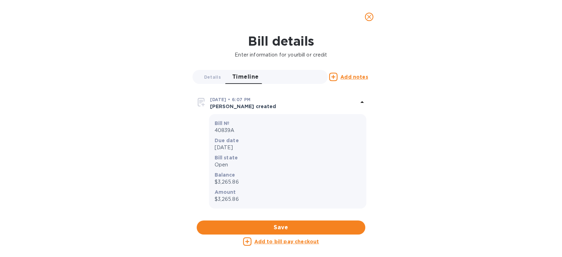 The height and width of the screenshot is (257, 562). I want to click on b: Bill state, so click(226, 158).